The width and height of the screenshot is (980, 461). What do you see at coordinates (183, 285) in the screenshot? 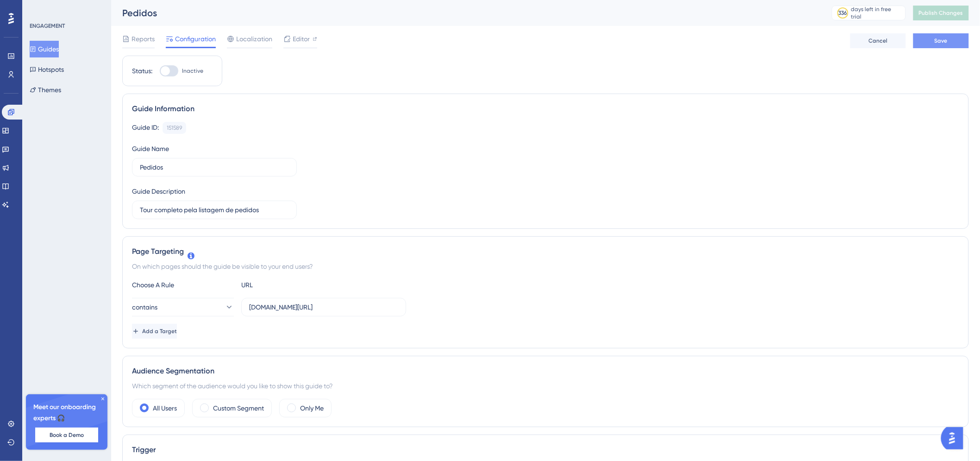
I see `div: Choose A Rule` at bounding box center [183, 285].